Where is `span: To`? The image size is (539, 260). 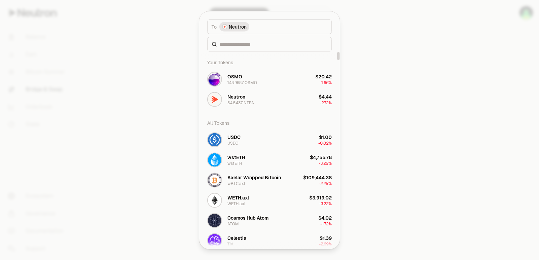 span: To is located at coordinates (214, 27).